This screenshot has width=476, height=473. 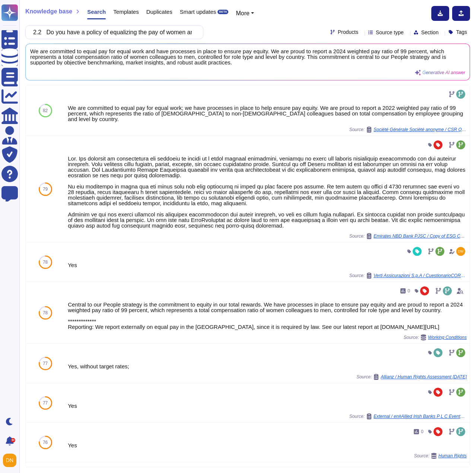 I want to click on span: Smart updates, so click(x=198, y=12).